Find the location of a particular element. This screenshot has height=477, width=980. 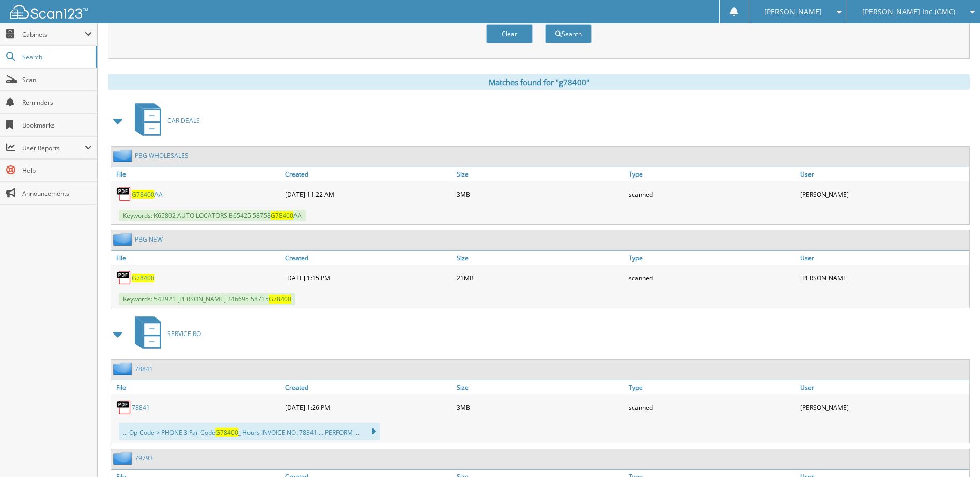

span: Cabinets is located at coordinates (53, 34).